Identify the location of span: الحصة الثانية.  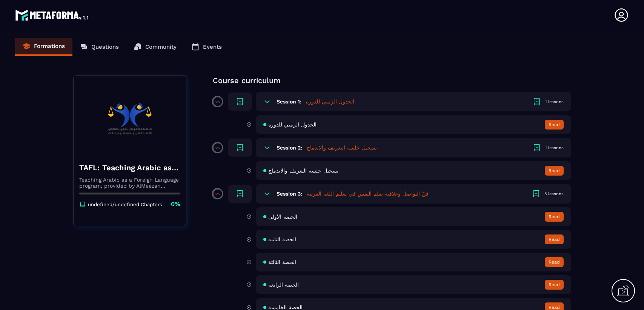
(282, 240).